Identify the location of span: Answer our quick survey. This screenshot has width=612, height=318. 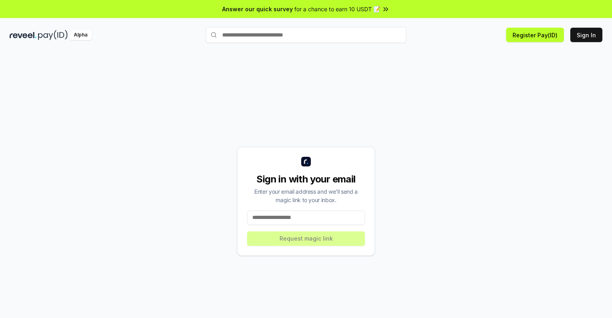
(257, 9).